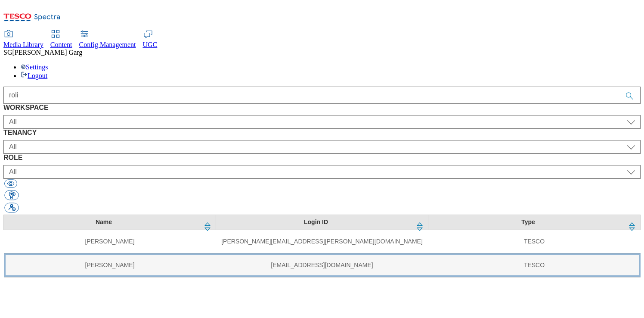  Describe the element at coordinates (150, 40) in the screenshot. I see `a: UGC` at that location.